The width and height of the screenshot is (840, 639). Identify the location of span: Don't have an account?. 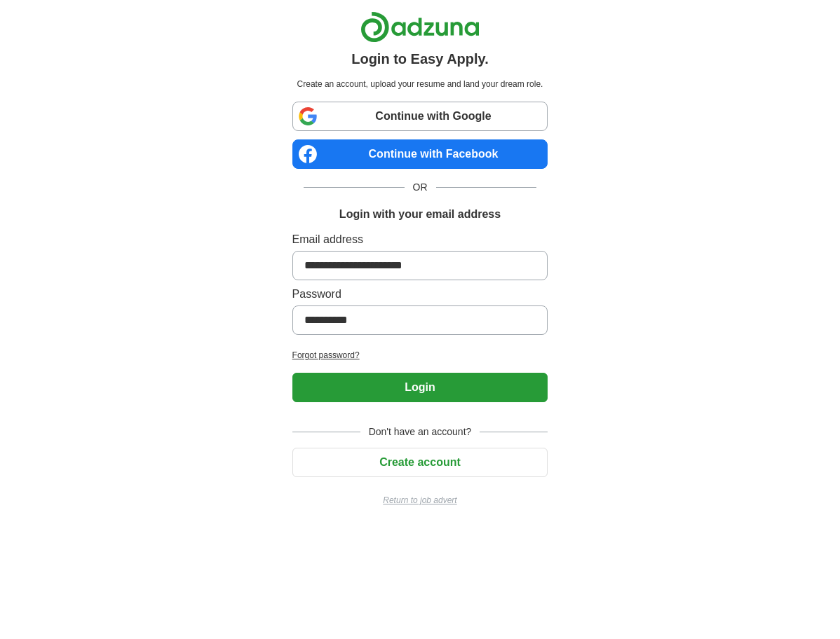
(420, 432).